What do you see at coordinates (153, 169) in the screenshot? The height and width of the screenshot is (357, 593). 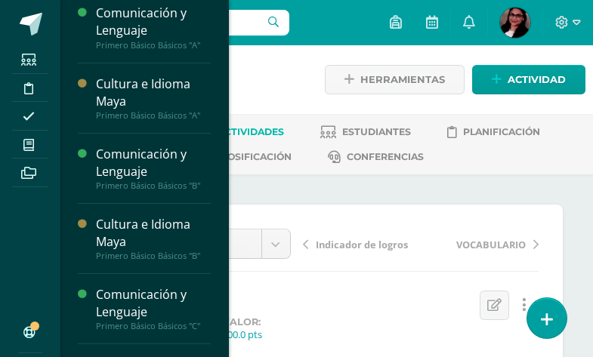 I see `a: Comunicación y LenguajePrimero Básico Básicos "B"` at bounding box center [153, 169].